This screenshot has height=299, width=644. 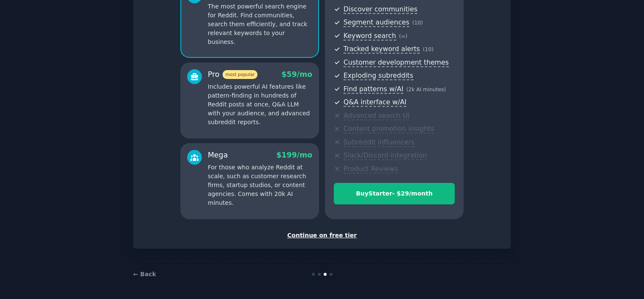 I want to click on div: Mega, so click(x=218, y=155).